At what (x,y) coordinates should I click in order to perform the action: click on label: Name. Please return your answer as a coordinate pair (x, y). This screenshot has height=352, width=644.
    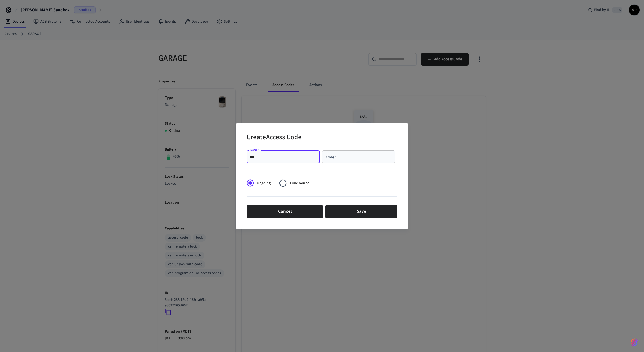
    Looking at the image, I should click on (254, 149).